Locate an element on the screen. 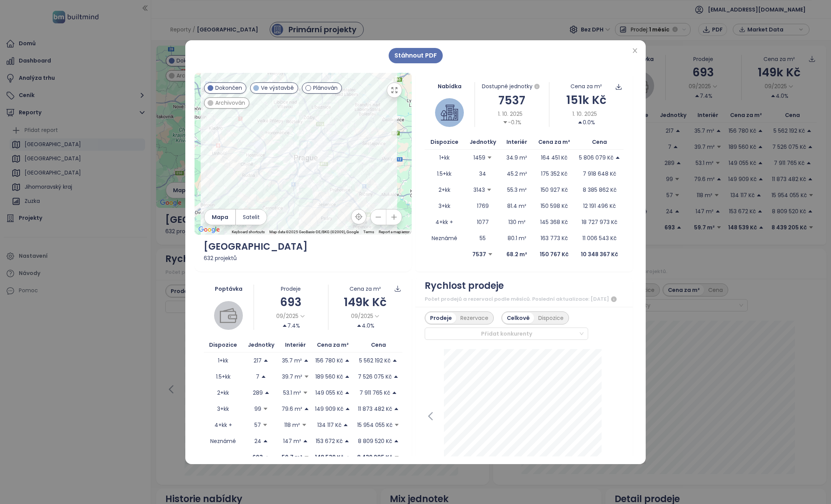 The height and width of the screenshot is (504, 831). div: Dostupné jednotky is located at coordinates (512, 86).